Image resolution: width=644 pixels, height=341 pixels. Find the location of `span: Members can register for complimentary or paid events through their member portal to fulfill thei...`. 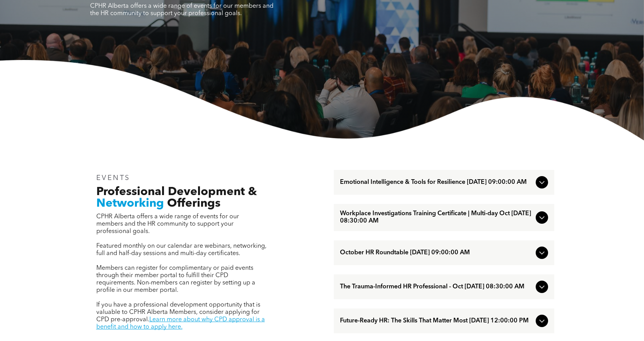

span: Members can register for complimentary or paid events through their member portal to fulfill thei... is located at coordinates (176, 279).